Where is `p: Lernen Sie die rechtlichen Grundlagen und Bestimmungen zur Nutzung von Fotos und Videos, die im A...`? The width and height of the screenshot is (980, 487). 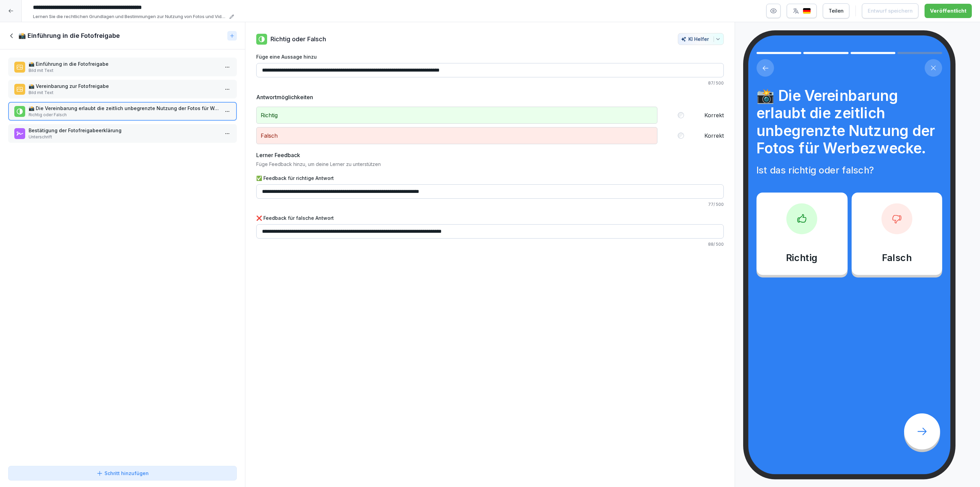 p: Lernen Sie die rechtlichen Grundlagen und Bestimmungen zur Nutzung von Fotos und Videos, die im A... is located at coordinates (130, 16).